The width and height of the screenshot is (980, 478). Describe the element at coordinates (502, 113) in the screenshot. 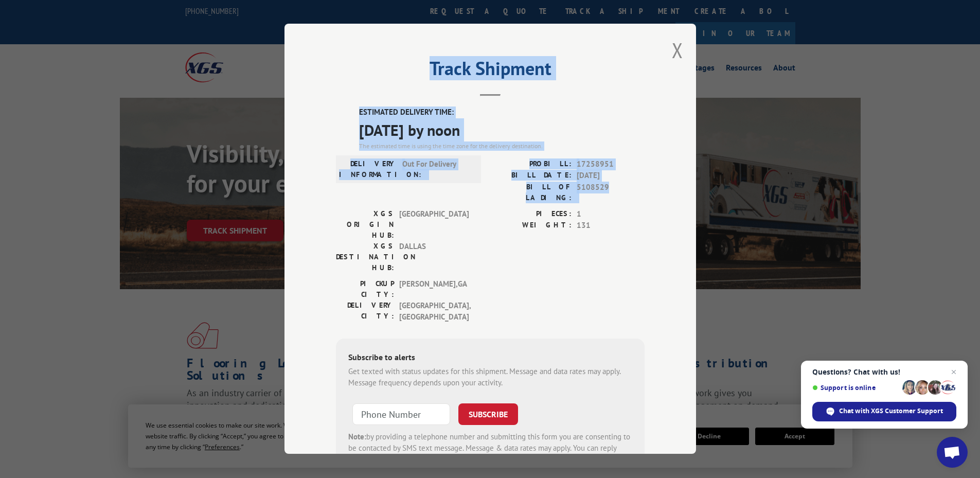

I see `label: ESTIMATED DELIVERY TIME:` at that location.